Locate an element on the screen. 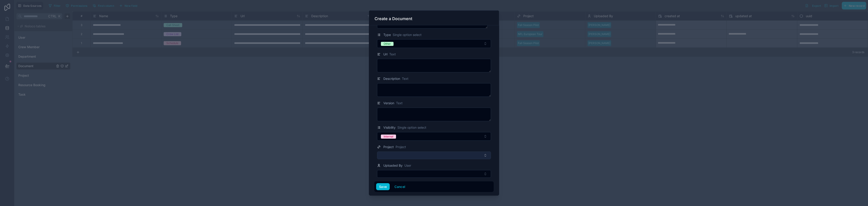 Image resolution: width=868 pixels, height=206 pixels. button: Save is located at coordinates (383, 187).